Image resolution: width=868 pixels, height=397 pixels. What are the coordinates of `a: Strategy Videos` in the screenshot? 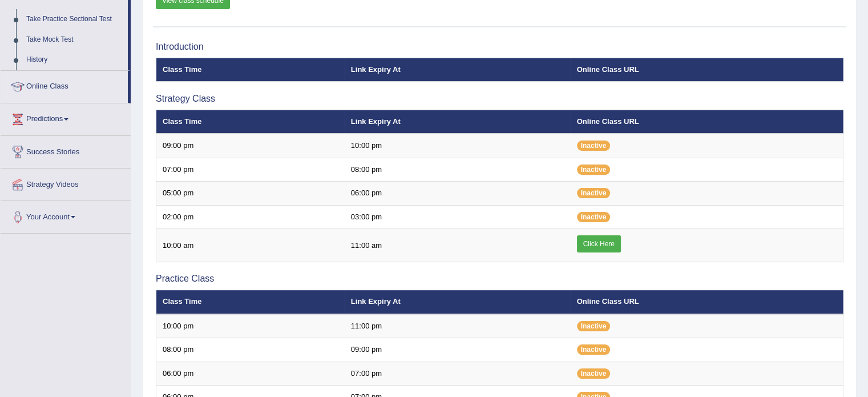 It's located at (66, 183).